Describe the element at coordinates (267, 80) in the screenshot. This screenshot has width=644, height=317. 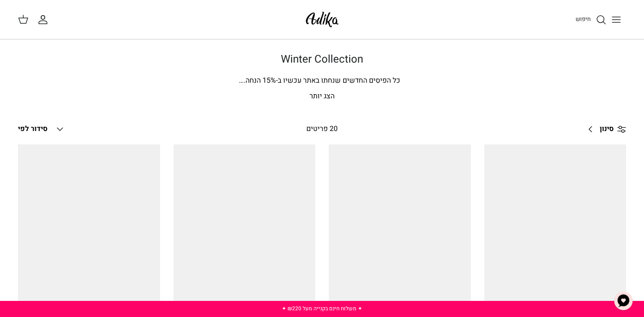
I see `span: 15` at that location.